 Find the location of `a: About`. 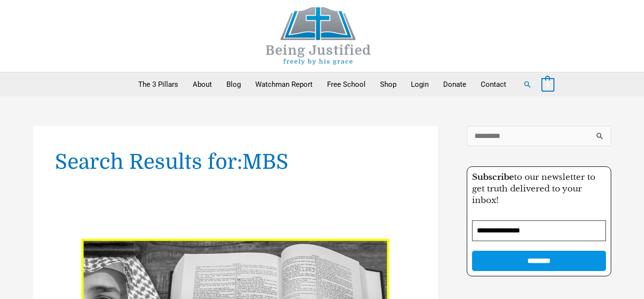

a: About is located at coordinates (202, 84).